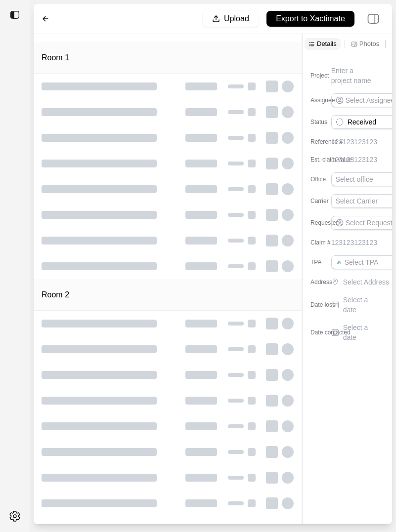 This screenshot has height=532, width=396. What do you see at coordinates (335, 201) in the screenshot?
I see `label: Carrier` at bounding box center [335, 201].